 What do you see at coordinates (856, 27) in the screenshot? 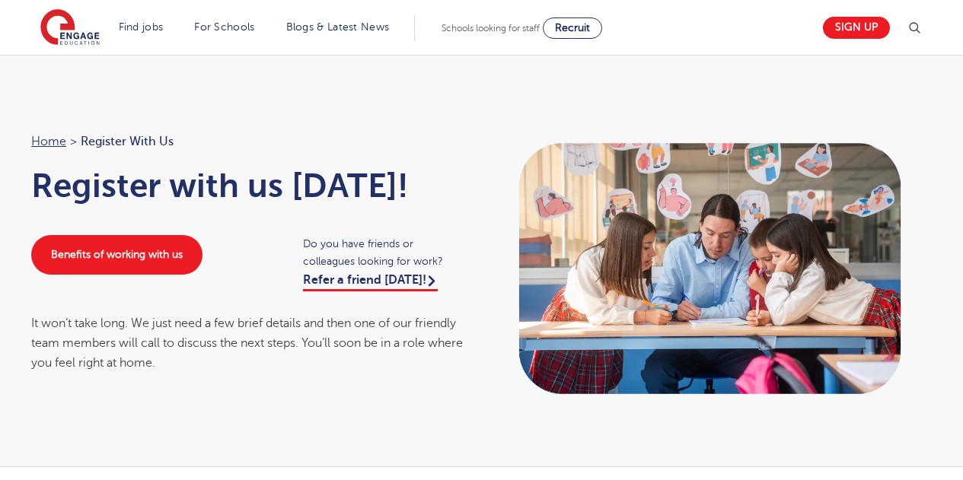
I see `a: Sign up` at bounding box center [856, 27].